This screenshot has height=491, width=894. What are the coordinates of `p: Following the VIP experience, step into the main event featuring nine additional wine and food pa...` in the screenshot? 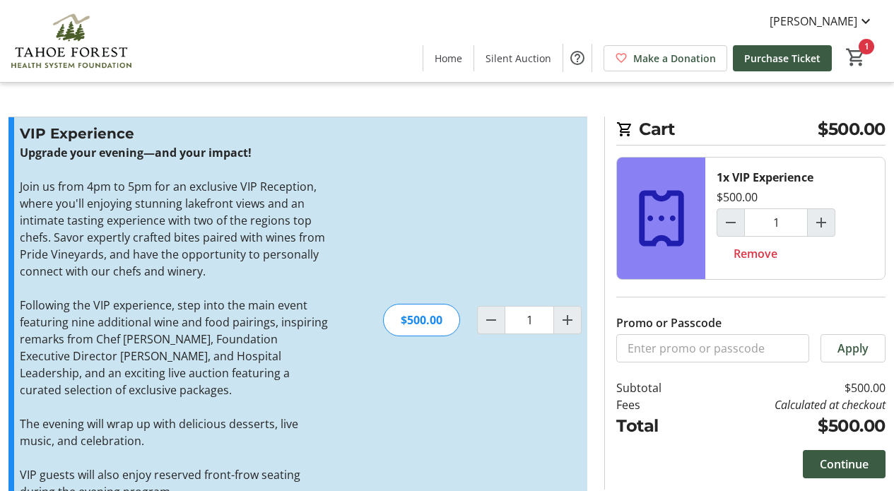 It's located at (174, 348).